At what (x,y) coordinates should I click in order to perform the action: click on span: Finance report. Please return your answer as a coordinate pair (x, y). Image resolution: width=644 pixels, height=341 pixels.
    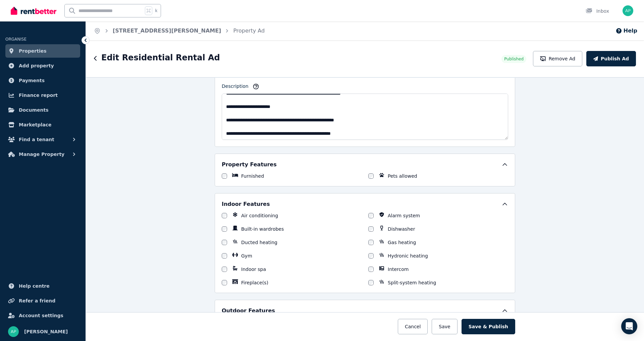
    Looking at the image, I should click on (38, 95).